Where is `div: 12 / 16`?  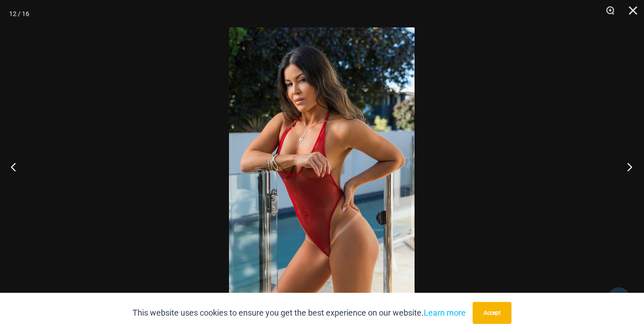
div: 12 / 16 is located at coordinates (19, 14).